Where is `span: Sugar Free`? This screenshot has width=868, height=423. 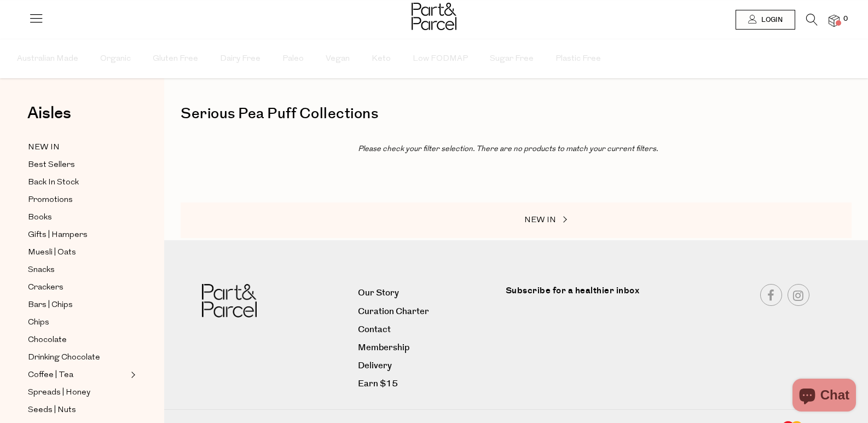
span: Sugar Free is located at coordinates (512, 59).